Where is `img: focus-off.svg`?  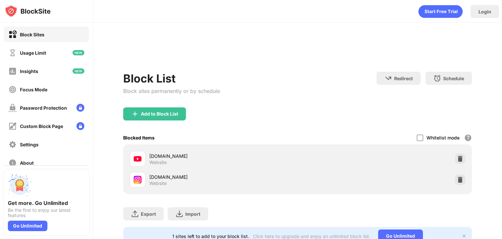 img: focus-off.svg is located at coordinates (12, 89).